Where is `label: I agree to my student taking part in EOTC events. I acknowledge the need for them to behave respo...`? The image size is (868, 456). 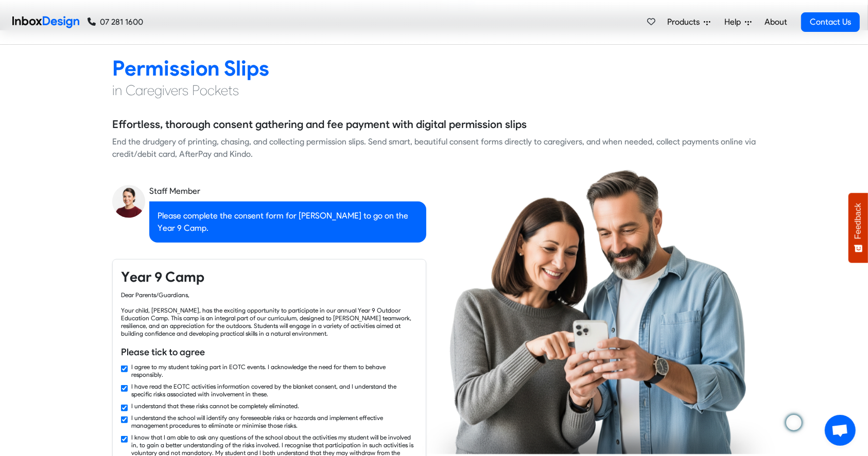 label: I agree to my student taking part in EOTC events. I acknowledge the need for them to behave respo... is located at coordinates (274, 371).